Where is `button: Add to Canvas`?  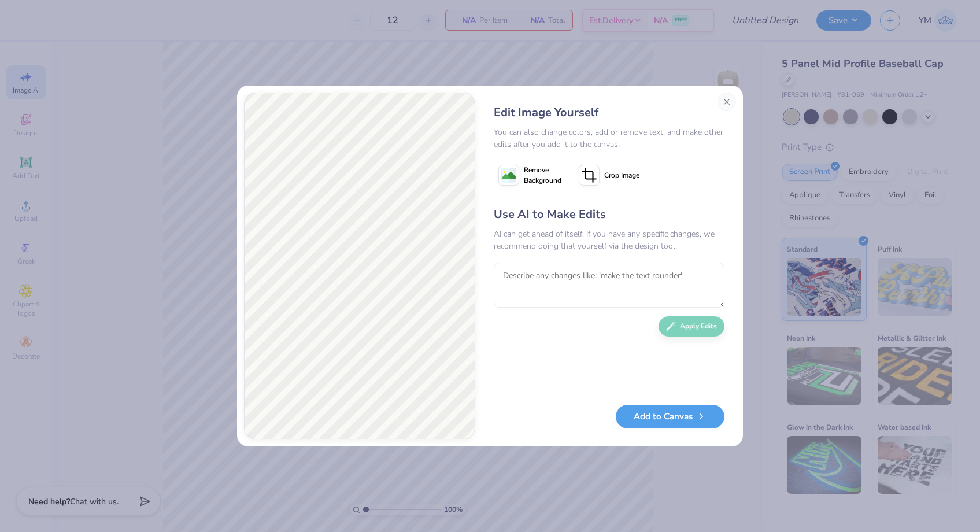
button: Add to Canvas is located at coordinates (671, 416).